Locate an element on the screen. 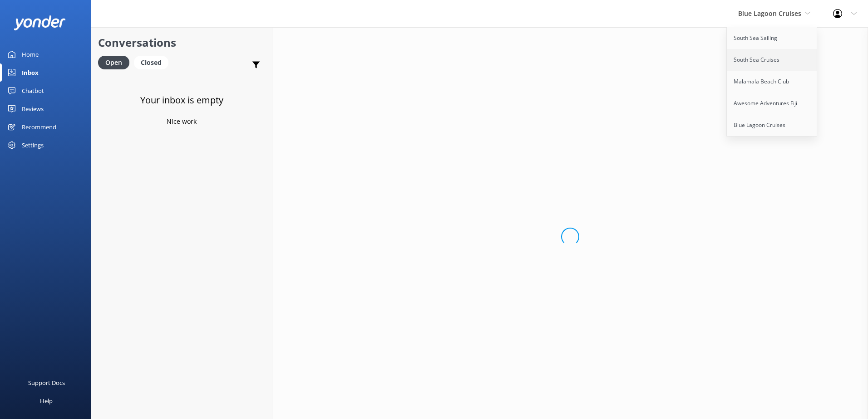  div: Open is located at coordinates (114, 62).